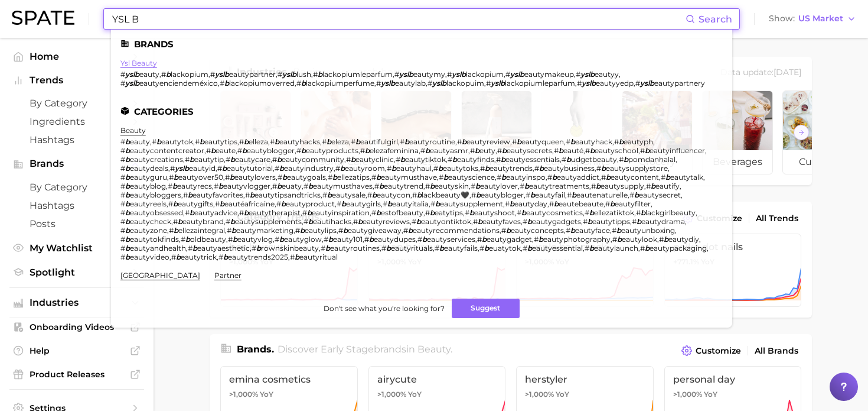 This screenshot has height=411, width=868. Describe the element at coordinates (299, 141) in the screenshot. I see `span: eautyhacks` at that location.